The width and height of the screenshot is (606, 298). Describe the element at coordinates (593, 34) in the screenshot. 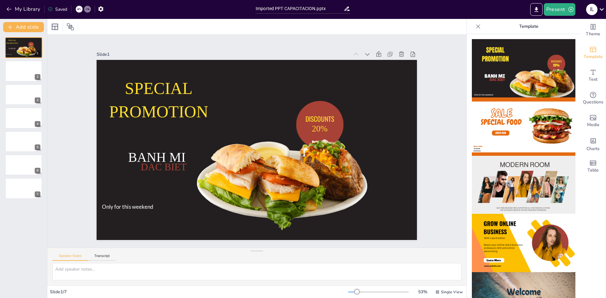

I see `span: Theme` at that location.